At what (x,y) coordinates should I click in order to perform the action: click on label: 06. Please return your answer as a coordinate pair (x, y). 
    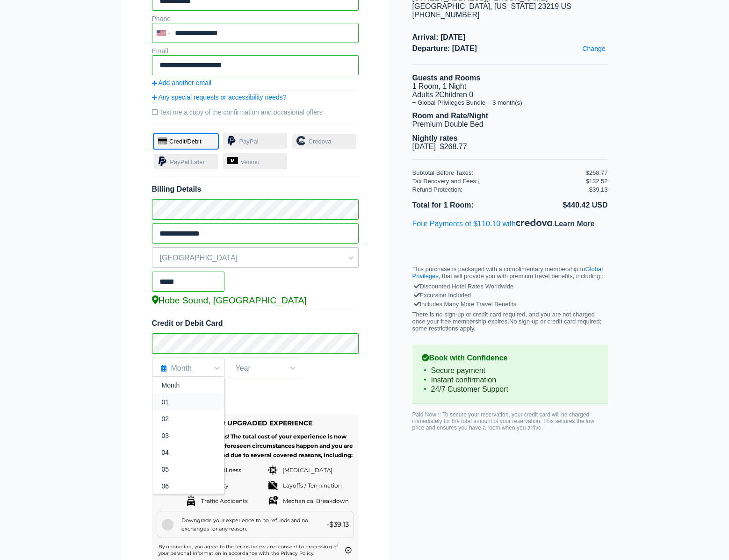
    Looking at the image, I should click on (188, 486).